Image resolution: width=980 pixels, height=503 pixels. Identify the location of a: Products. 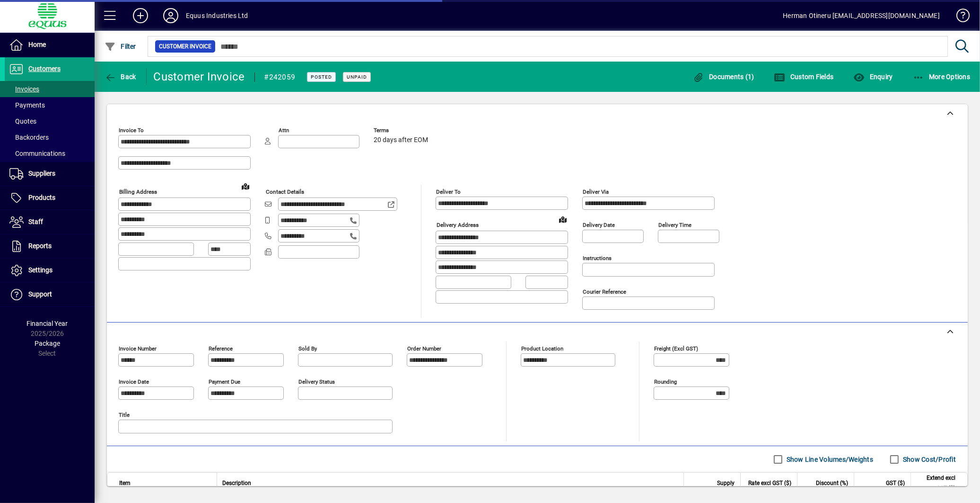
(50, 198).